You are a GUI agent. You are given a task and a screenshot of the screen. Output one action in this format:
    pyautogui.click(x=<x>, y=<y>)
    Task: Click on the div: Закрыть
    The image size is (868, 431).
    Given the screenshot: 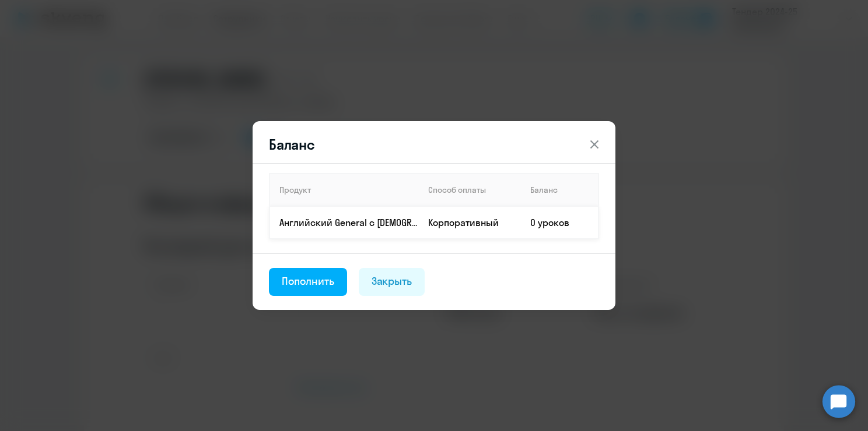 What is the action you would take?
    pyautogui.click(x=392, y=282)
    